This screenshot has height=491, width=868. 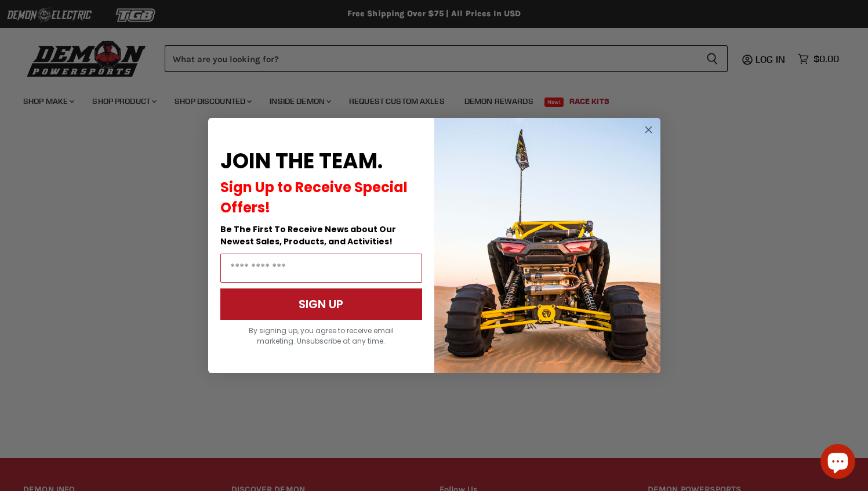 I want to click on img: a9095488-b6e7-41ba-879d-588abfab540b.jpeg, so click(x=547, y=246).